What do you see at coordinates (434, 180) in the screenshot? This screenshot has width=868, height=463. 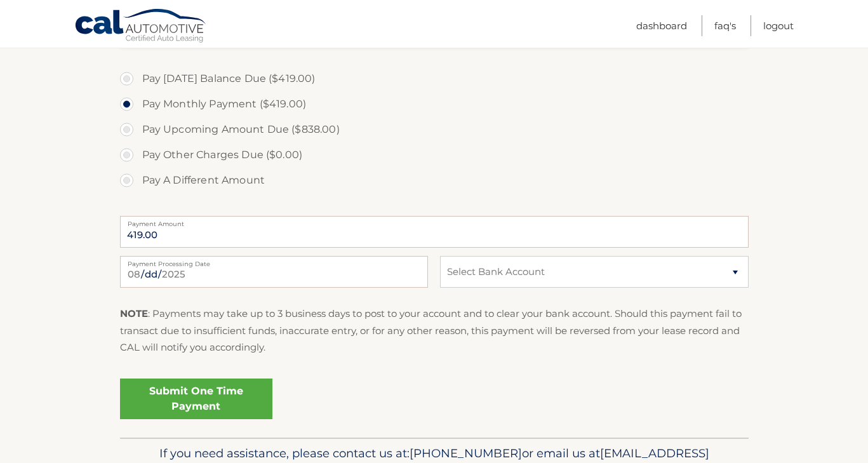 I see `label: Pay A Different Amount` at bounding box center [434, 180].